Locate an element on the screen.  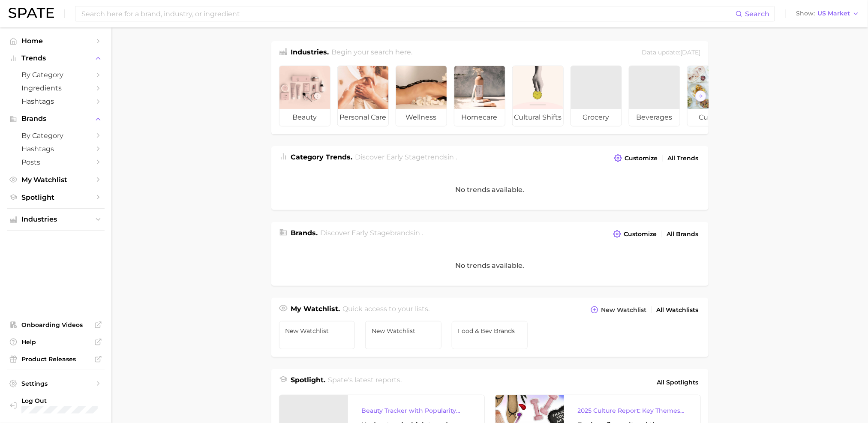
h1: Spotlight. is located at coordinates (308, 382).